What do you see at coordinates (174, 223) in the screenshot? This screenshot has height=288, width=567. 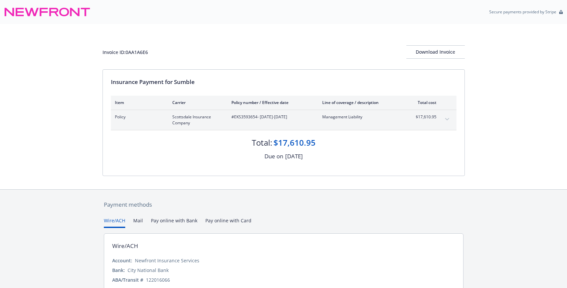 I see `button: Pay online with Bank` at bounding box center [174, 223].